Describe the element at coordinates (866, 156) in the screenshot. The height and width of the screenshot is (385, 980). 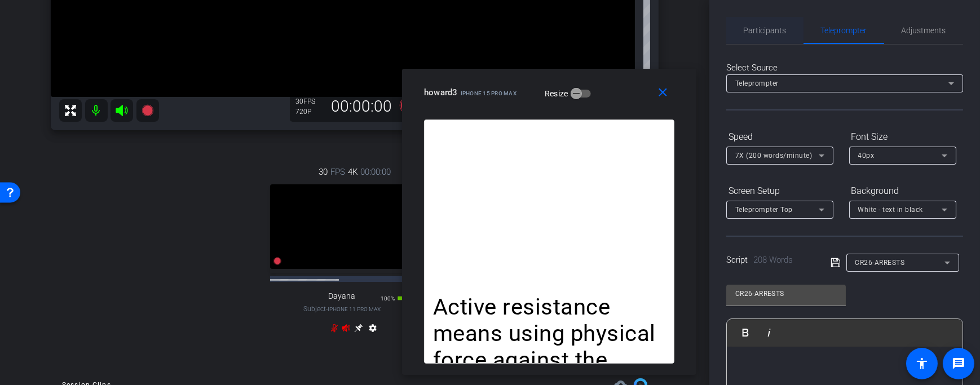
I see `span: 40px` at that location.